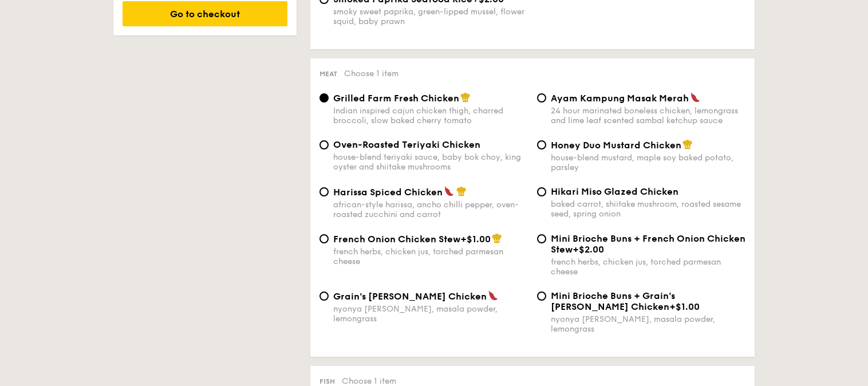 Image resolution: width=868 pixels, height=386 pixels. What do you see at coordinates (616, 145) in the screenshot?
I see `span: Honey Duo Mustard Chicken` at bounding box center [616, 145].